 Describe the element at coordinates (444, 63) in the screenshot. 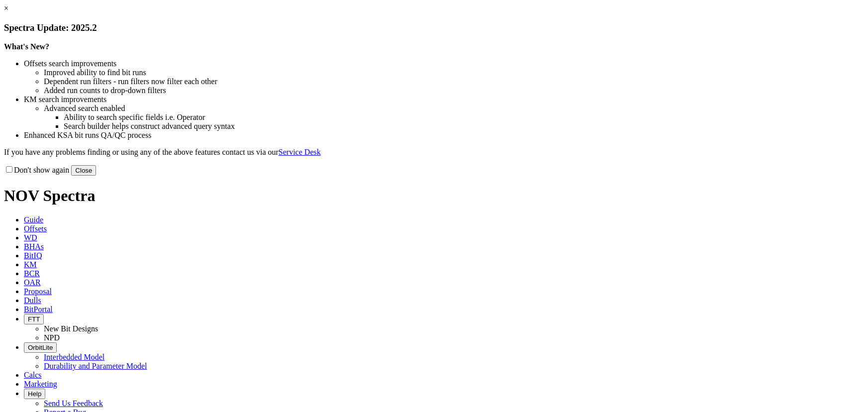

I see `li: Offsets search improvements` at that location.